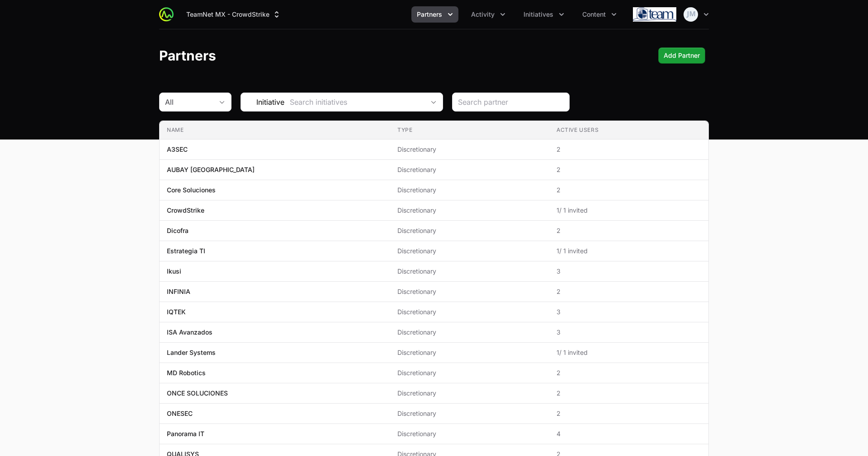 Image resolution: width=868 pixels, height=456 pixels. I want to click on div: Initiatives menu, so click(544, 14).